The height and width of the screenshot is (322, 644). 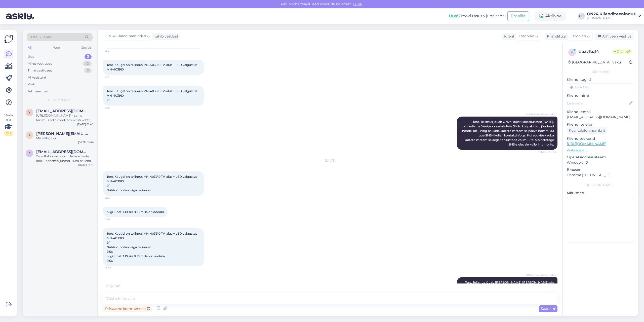 What do you see at coordinates (65, 138) in the screenshot?
I see `div: Mis sellega on` at bounding box center [65, 138].